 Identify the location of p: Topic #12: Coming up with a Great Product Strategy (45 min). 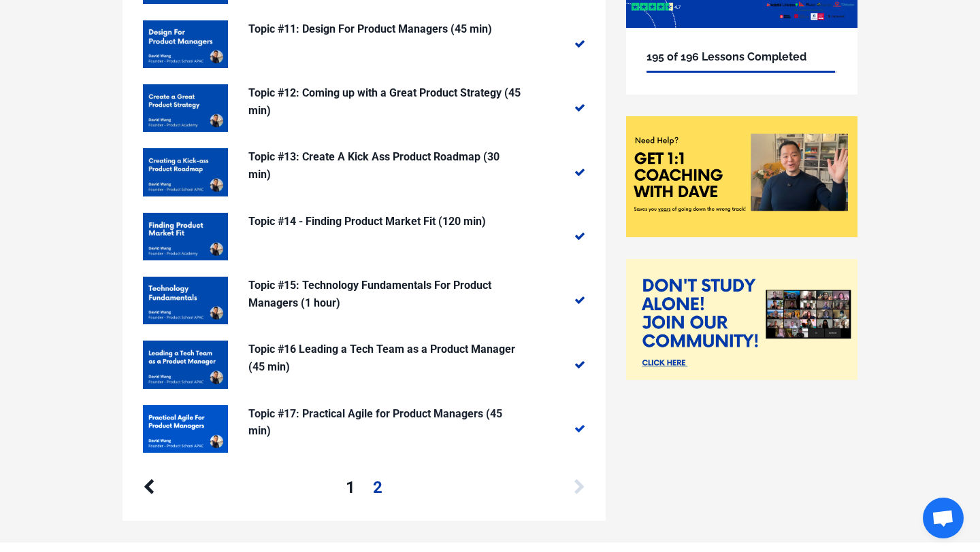
(384, 101).